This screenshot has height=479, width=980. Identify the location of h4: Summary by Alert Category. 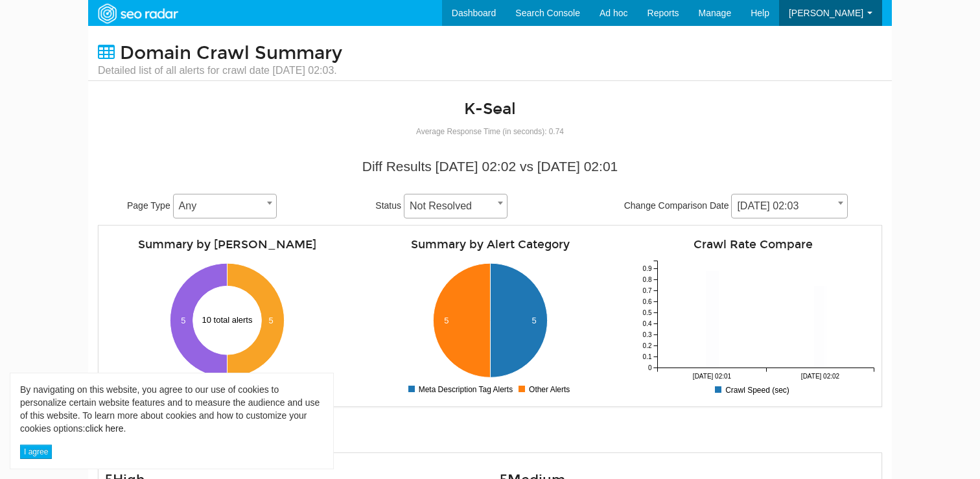
(490, 244).